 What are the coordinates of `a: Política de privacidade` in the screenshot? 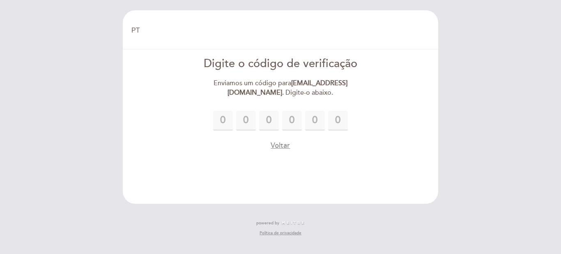 It's located at (281, 233).